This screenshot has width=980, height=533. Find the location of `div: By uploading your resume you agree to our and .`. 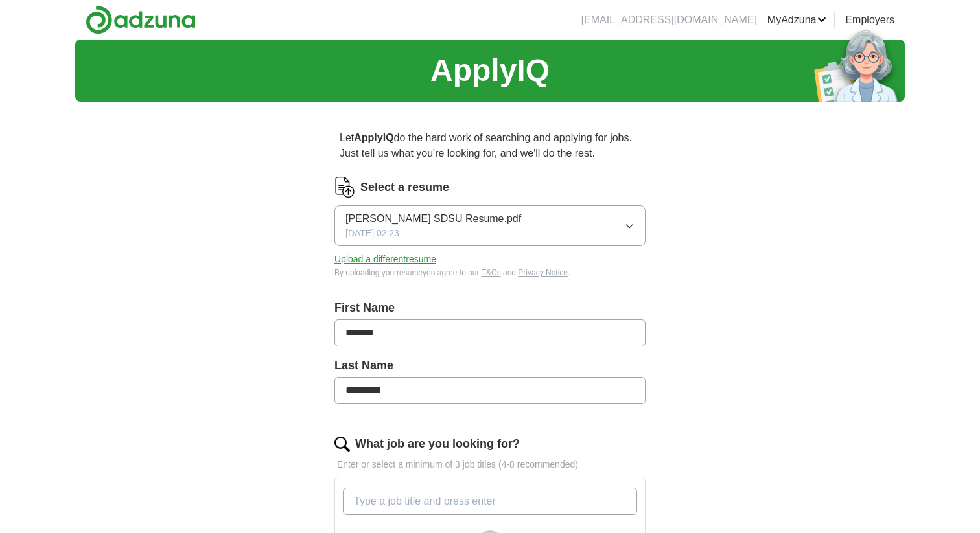

div: By uploading your resume you agree to our and . is located at coordinates (490, 272).